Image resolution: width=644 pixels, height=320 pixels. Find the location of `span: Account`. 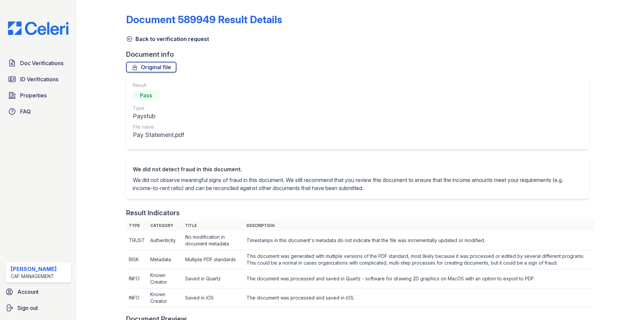

span: Account is located at coordinates (28, 292).